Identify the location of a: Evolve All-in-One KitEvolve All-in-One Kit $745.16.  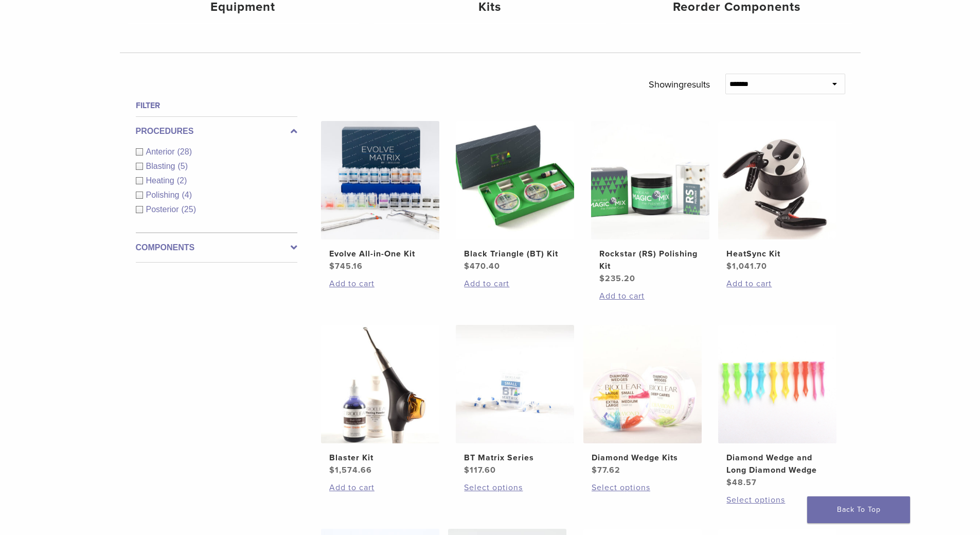
(380, 197).